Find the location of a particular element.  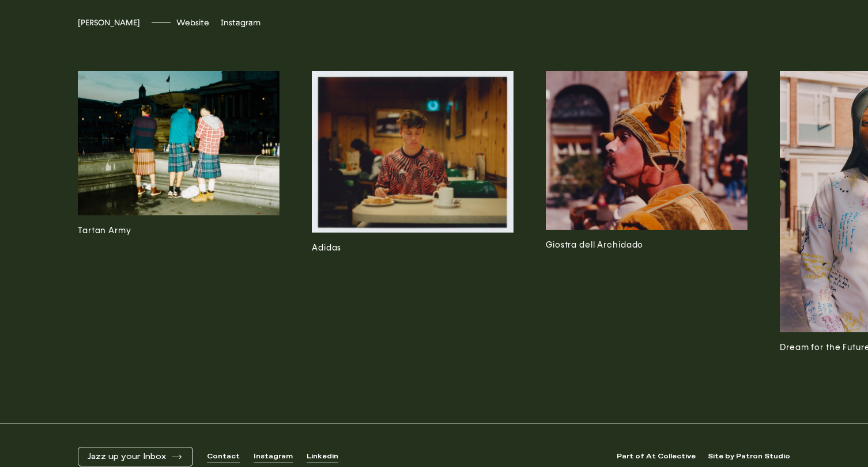

a: Adidas is located at coordinates (413, 213).